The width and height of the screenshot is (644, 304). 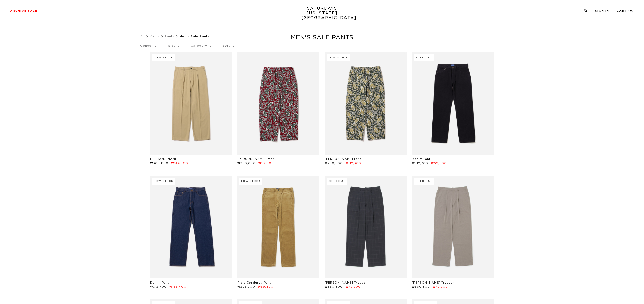 I want to click on span: ₩59,400, so click(x=266, y=287).